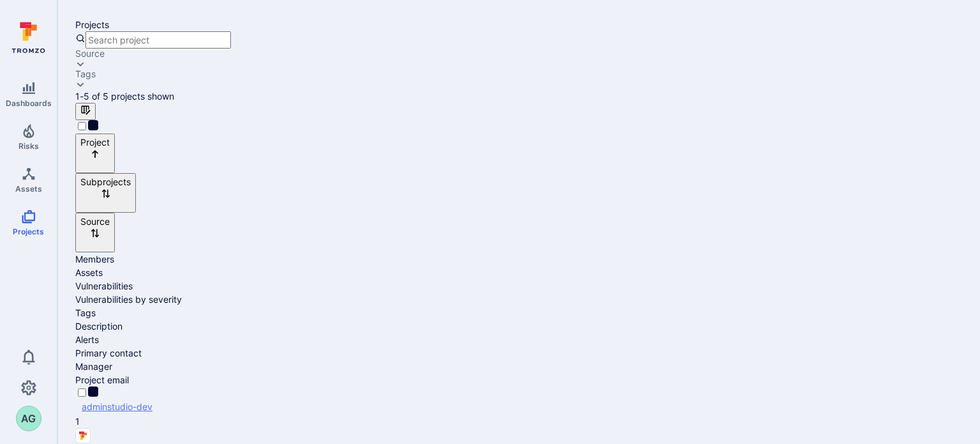 Image resolution: width=980 pixels, height=444 pixels. I want to click on button: Sort by Source, so click(95, 233).